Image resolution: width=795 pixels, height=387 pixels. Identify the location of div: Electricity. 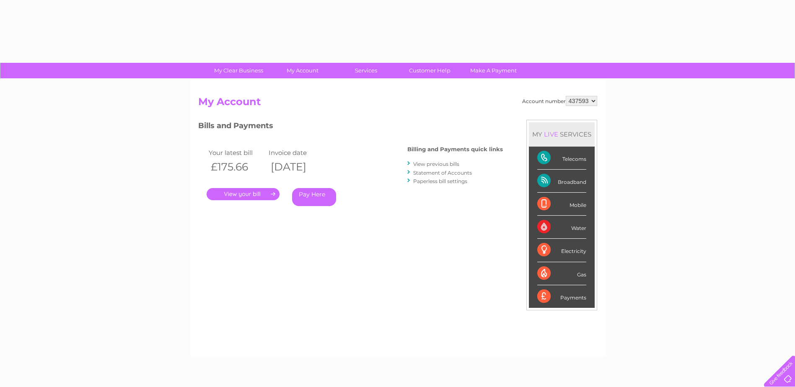
(562, 250).